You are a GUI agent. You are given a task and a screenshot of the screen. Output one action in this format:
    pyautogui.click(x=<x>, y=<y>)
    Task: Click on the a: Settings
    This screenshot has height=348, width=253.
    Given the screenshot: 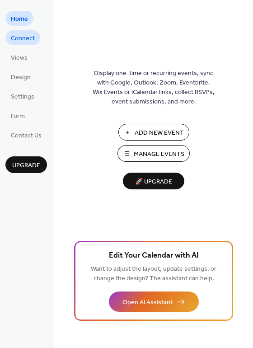 What is the action you would take?
    pyautogui.click(x=23, y=96)
    